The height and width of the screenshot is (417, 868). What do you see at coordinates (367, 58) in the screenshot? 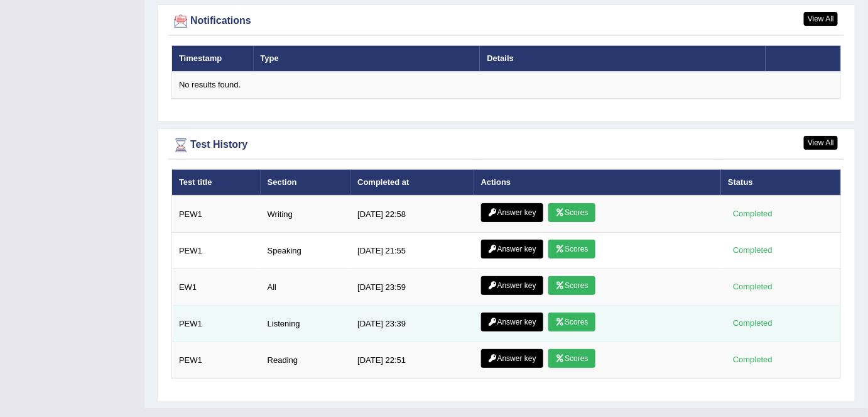
I see `th: Type` at bounding box center [367, 58].